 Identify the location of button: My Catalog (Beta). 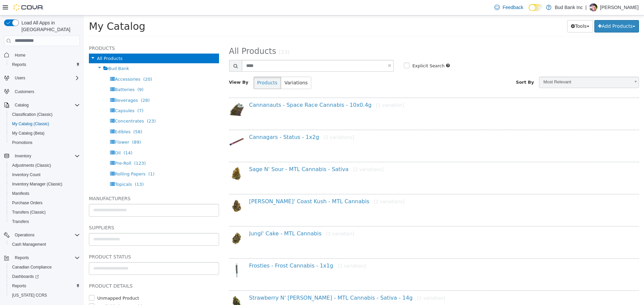
(45, 133).